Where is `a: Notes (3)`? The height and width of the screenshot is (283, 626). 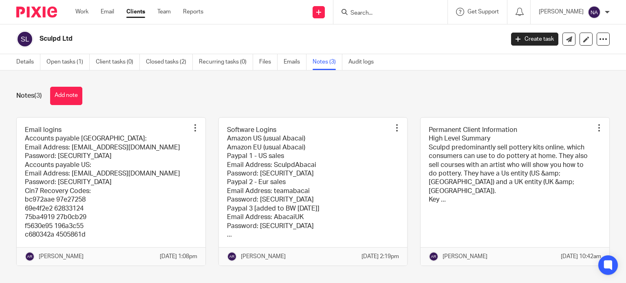 a: Notes (3) is located at coordinates (327, 62).